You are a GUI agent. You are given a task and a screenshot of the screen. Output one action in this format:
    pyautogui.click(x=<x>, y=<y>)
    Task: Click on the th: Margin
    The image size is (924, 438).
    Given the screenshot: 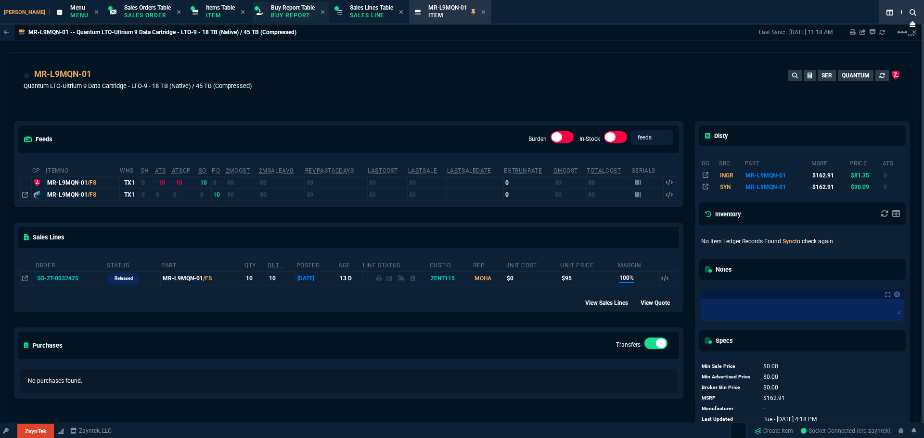 What is the action you would take?
    pyautogui.click(x=638, y=265)
    